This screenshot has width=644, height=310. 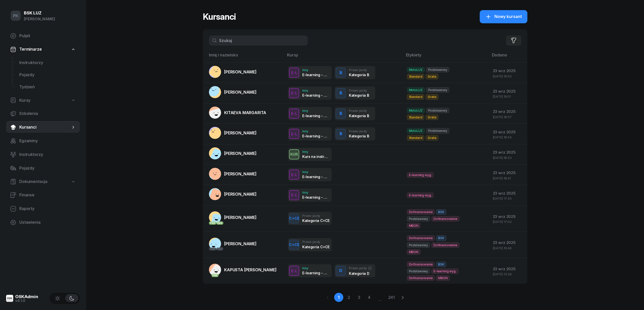 I want to click on a: Finanse, so click(x=43, y=195).